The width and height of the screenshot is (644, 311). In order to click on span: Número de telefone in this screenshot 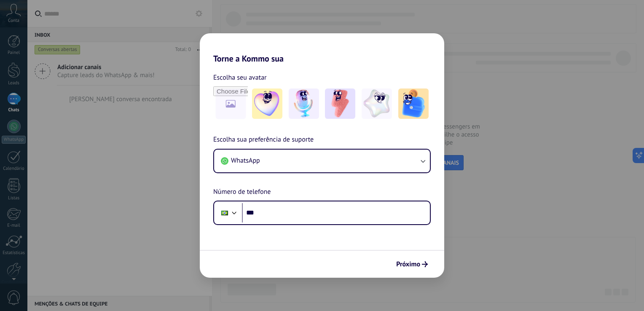, I will do `click(242, 192)`.